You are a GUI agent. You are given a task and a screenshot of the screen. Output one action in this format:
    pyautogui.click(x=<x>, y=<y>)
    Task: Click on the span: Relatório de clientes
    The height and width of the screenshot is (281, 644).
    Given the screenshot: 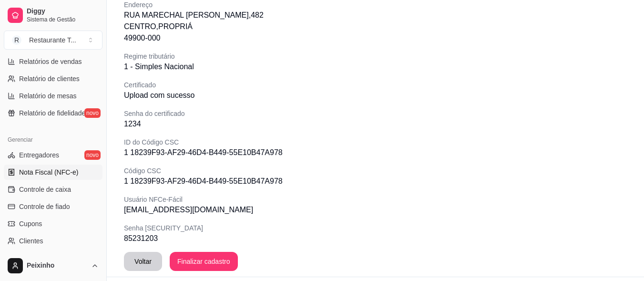 What is the action you would take?
    pyautogui.click(x=49, y=78)
    